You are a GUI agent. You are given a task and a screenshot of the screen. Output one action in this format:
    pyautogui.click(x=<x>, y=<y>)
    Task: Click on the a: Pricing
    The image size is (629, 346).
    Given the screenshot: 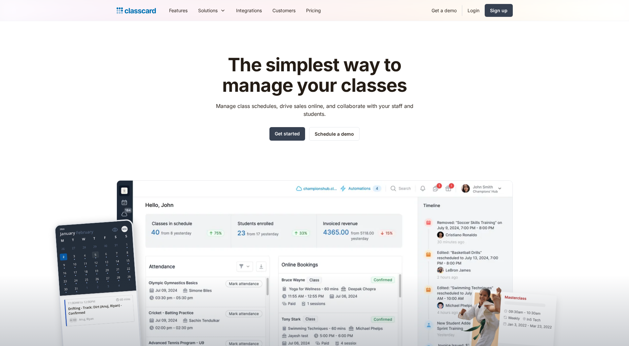 What is the action you would take?
    pyautogui.click(x=313, y=10)
    